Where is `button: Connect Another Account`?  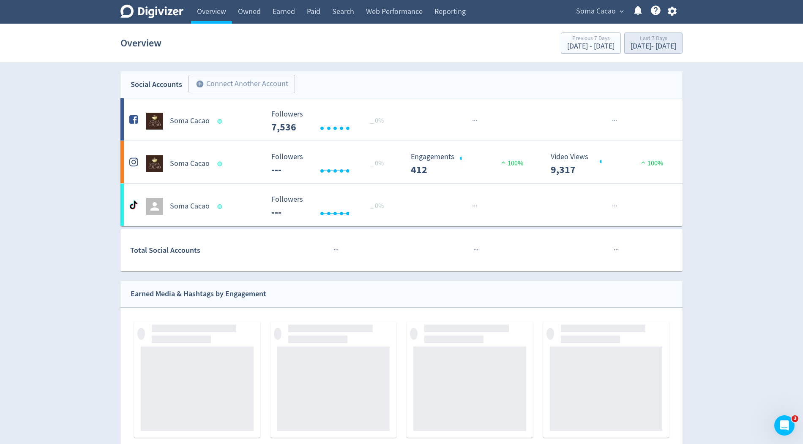
button: Connect Another Account is located at coordinates (242, 84).